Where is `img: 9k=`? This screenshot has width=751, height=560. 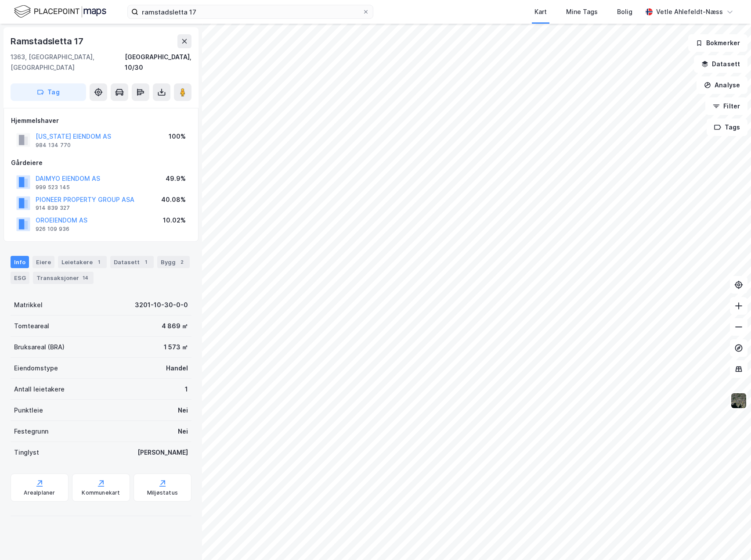 img: 9k= is located at coordinates (739, 401).